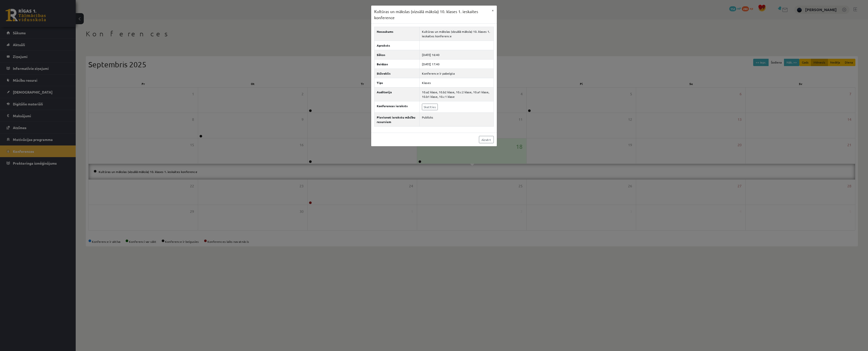  Describe the element at coordinates (430, 107) in the screenshot. I see `a: Skatīties` at that location.